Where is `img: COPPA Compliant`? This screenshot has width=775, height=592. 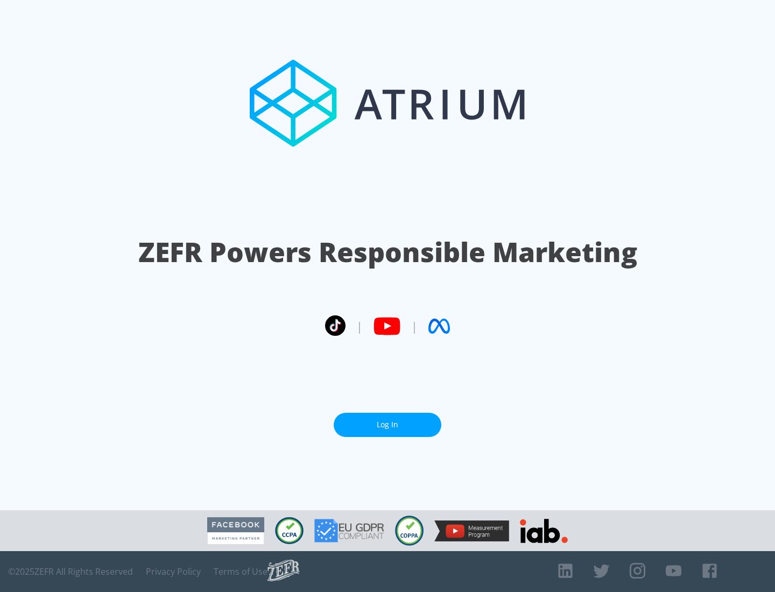 img: COPPA Compliant is located at coordinates (409, 530).